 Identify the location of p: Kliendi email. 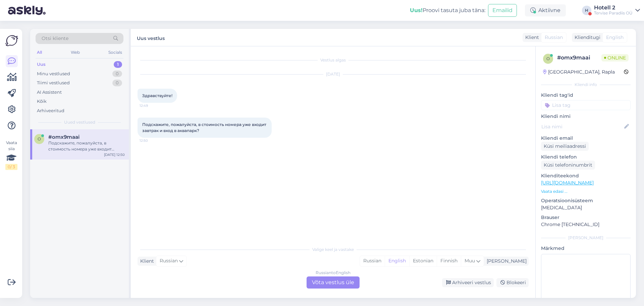
(586, 138).